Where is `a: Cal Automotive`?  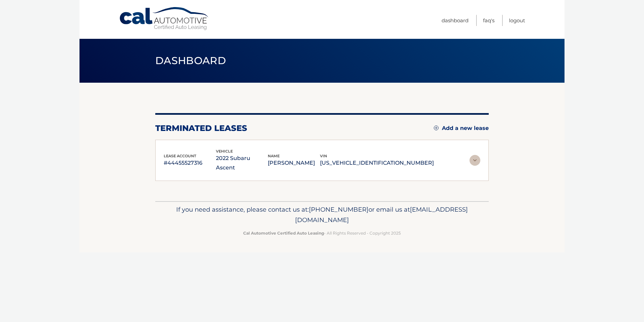
a: Cal Automotive is located at coordinates (164, 18).